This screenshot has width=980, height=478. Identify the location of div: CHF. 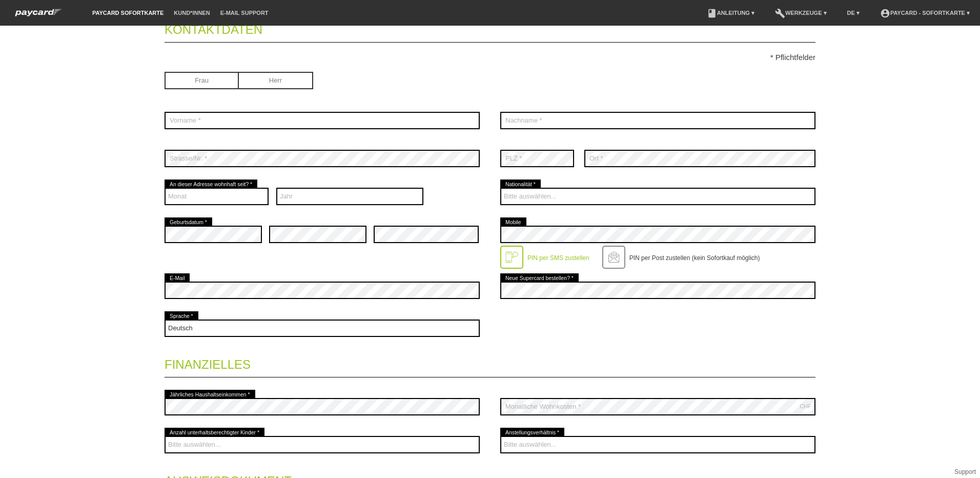
(805, 406).